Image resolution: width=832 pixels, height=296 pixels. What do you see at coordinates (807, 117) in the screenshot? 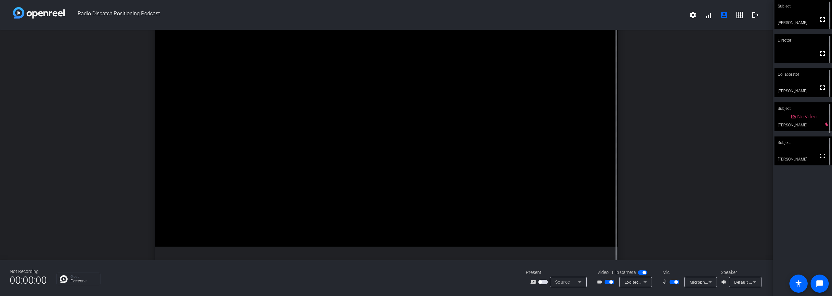
I see `span: No Video` at bounding box center [807, 117].